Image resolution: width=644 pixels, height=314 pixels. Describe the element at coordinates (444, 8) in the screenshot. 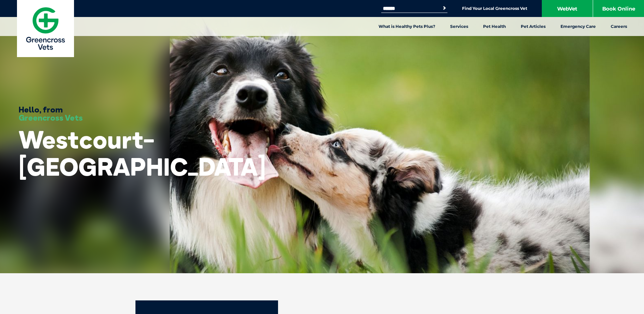

I see `button: Search` at that location.